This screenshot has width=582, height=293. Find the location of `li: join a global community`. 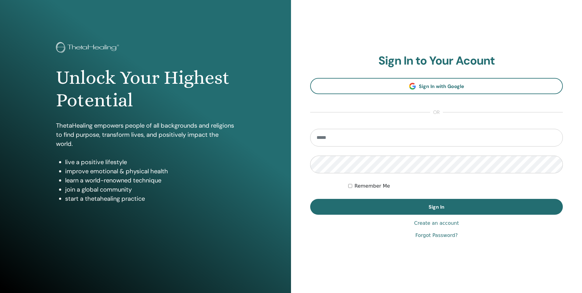

li: join a global community is located at coordinates (150, 189).